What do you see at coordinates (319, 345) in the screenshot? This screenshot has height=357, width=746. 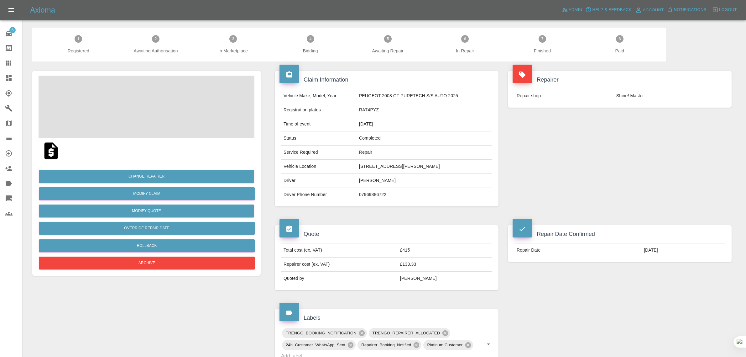 I see `div: 24h_Customer_WhatsApp_Sent` at bounding box center [319, 345].